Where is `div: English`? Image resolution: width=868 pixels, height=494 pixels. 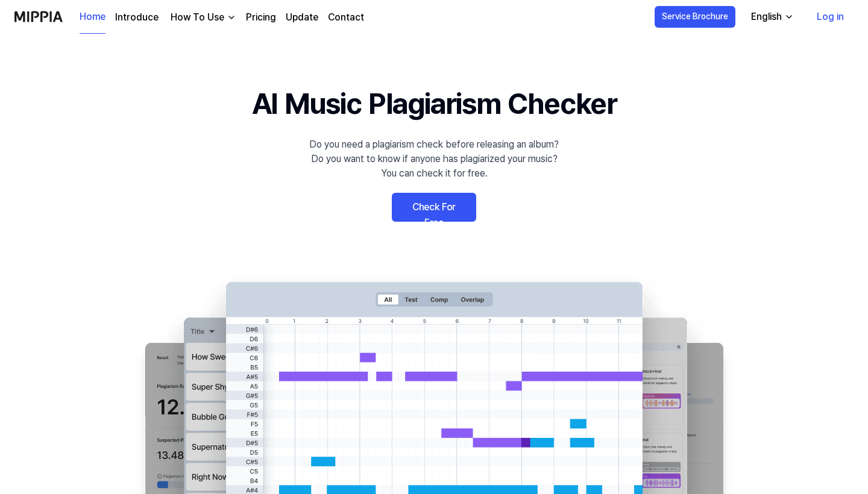 div: English is located at coordinates (766, 17).